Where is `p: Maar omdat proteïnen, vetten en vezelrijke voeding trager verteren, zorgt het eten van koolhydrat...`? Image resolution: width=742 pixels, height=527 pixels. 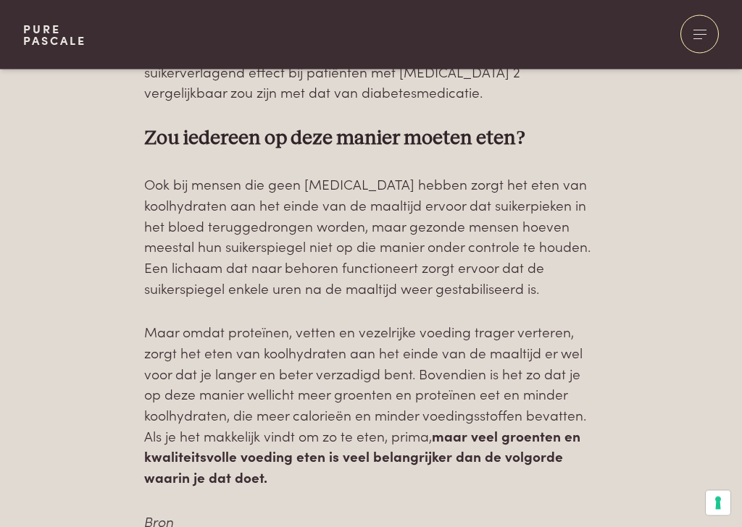
p: Maar omdat proteïnen, vetten en vezelrijke voeding trager verteren, zorgt het eten van koolhydrat... is located at coordinates (371, 406).